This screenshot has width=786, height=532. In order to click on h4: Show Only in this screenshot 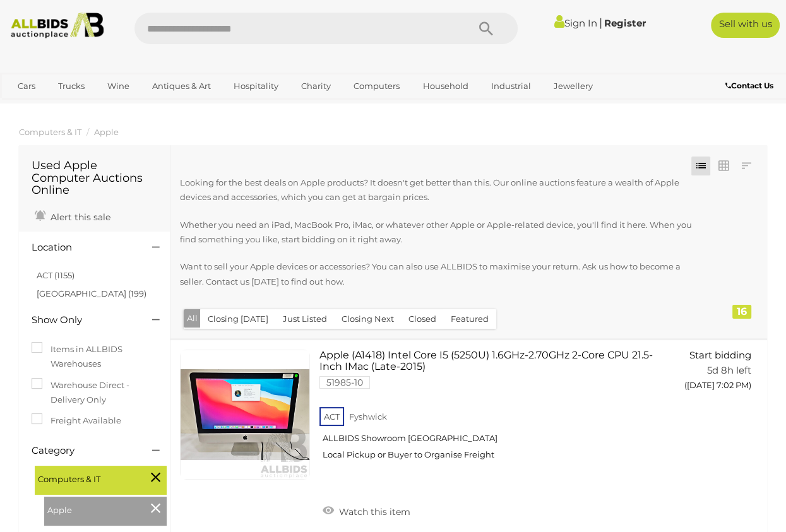, I will do `click(82, 320)`.